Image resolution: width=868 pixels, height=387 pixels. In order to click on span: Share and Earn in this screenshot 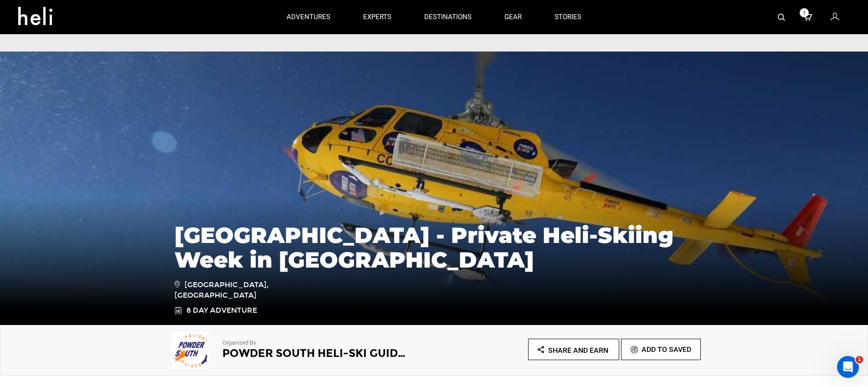, I will do `click(578, 350)`.